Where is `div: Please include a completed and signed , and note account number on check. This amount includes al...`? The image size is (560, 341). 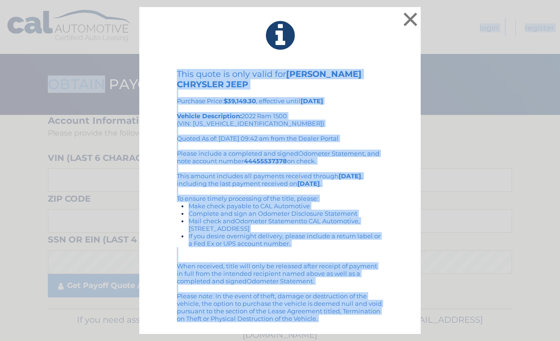
div: Please include a completed and signed , and note account number on check. This amount includes al... is located at coordinates (280, 236).